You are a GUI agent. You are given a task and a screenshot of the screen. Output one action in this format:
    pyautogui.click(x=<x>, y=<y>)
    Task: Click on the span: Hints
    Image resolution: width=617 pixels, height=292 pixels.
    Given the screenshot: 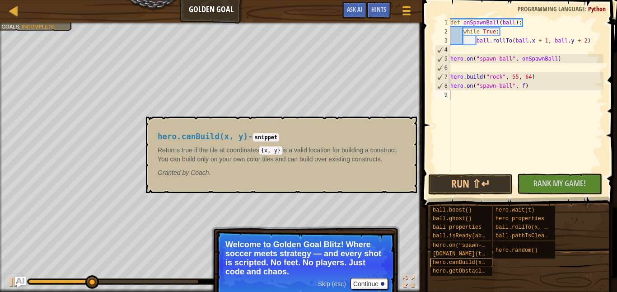 What is the action you would take?
    pyautogui.click(x=379, y=9)
    